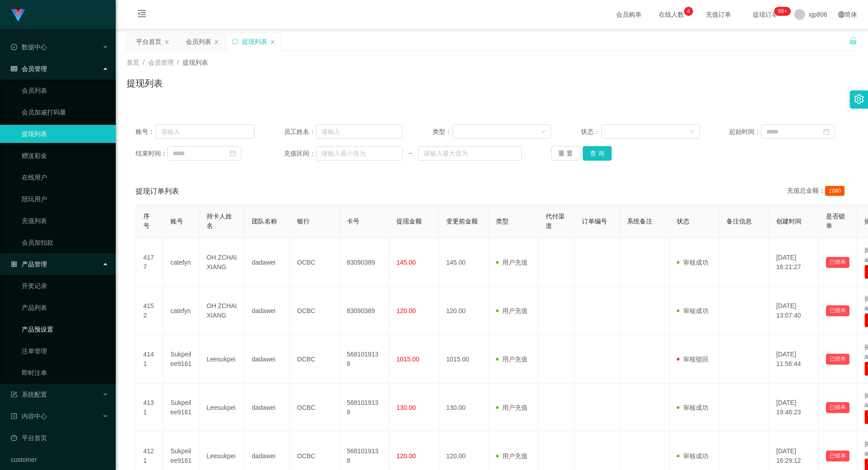 This screenshot has height=470, width=868. I want to click on i: 图标: profile, so click(14, 416).